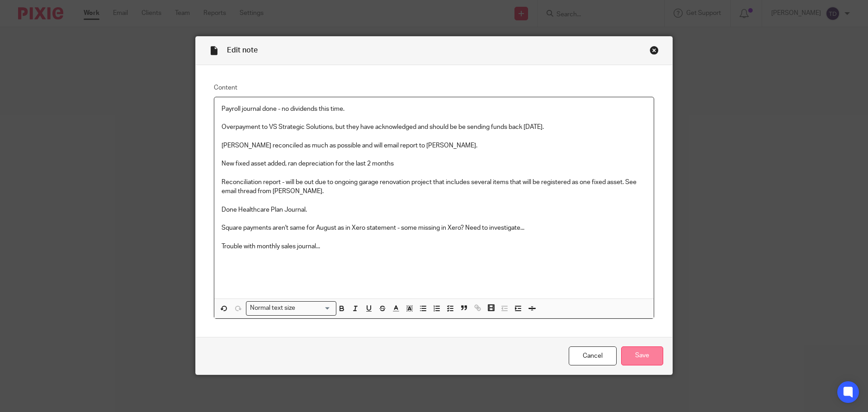  I want to click on input: Save, so click(642, 356).